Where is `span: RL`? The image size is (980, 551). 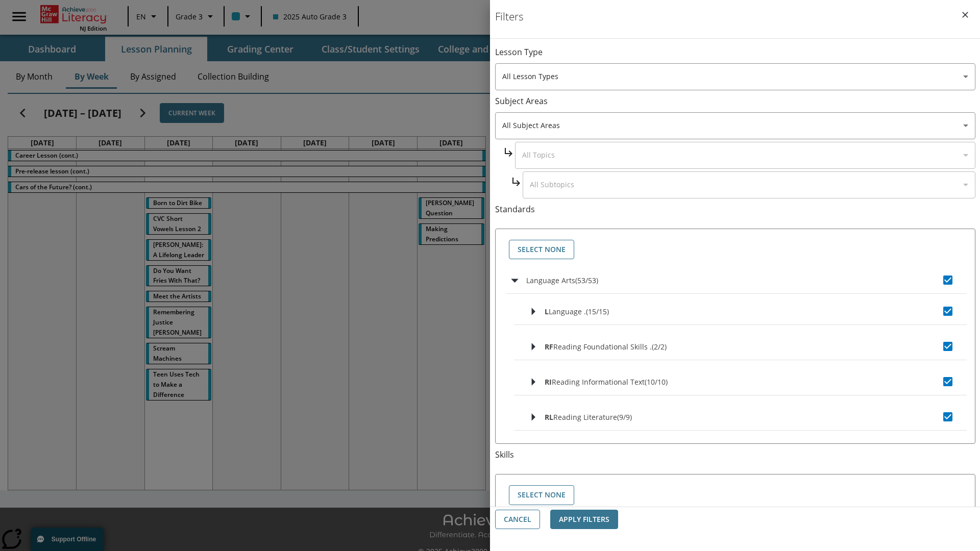 span: RL is located at coordinates (549, 416).